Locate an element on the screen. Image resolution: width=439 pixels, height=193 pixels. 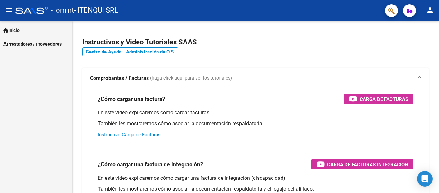
button: Carga de Facturas Integración is located at coordinates (363, 164).